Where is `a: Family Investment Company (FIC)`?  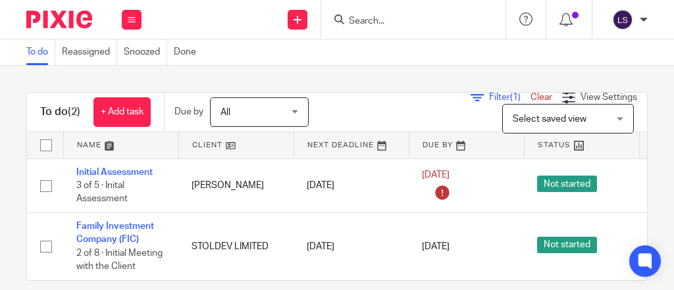 a: Family Investment Company (FIC) is located at coordinates (115, 233).